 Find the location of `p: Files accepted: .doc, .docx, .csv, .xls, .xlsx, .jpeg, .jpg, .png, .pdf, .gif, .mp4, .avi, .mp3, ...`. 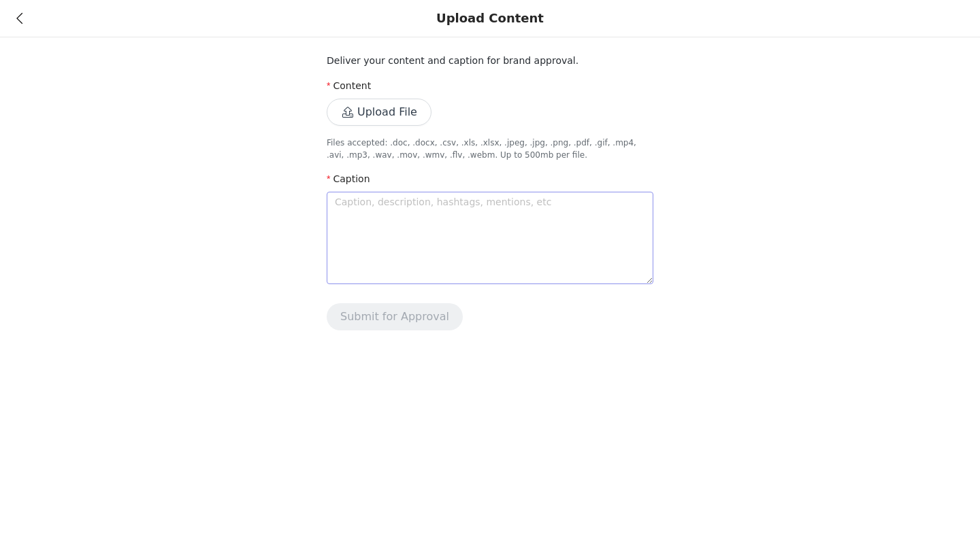

p: Files accepted: .doc, .docx, .csv, .xls, .xlsx, .jpeg, .jpg, .png, .pdf, .gif, .mp4, .avi, .mp3, ... is located at coordinates (490, 149).